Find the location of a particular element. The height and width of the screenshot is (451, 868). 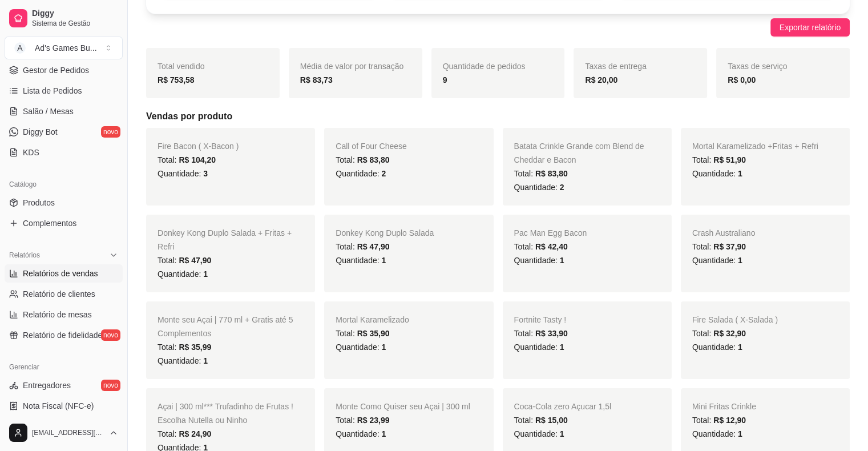

span: R$ 83,80 is located at coordinates (373, 160).